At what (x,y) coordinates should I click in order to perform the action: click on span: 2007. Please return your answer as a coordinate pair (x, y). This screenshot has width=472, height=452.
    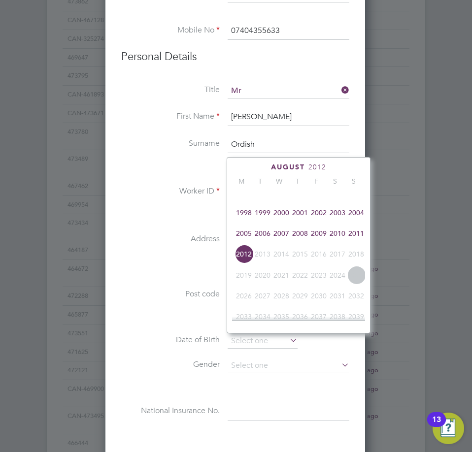
    Looking at the image, I should click on (281, 233).